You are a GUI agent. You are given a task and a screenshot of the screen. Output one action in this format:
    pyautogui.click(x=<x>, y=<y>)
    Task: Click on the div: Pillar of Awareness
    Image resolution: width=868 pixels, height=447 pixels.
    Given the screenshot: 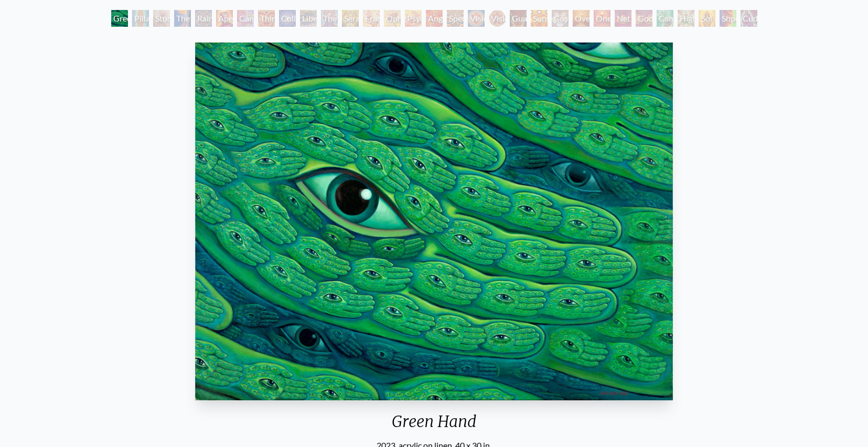 What is the action you would take?
    pyautogui.click(x=140, y=19)
    